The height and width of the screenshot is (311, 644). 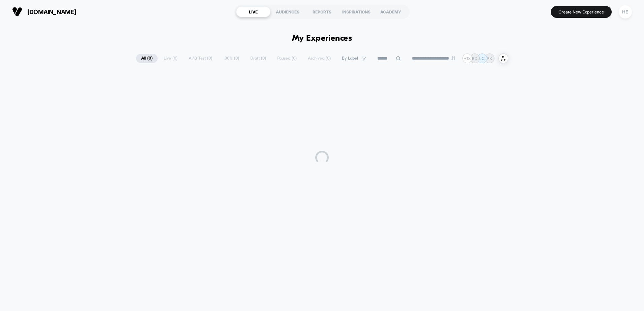 What do you see at coordinates (475, 58) in the screenshot?
I see `p: BD` at bounding box center [475, 58].